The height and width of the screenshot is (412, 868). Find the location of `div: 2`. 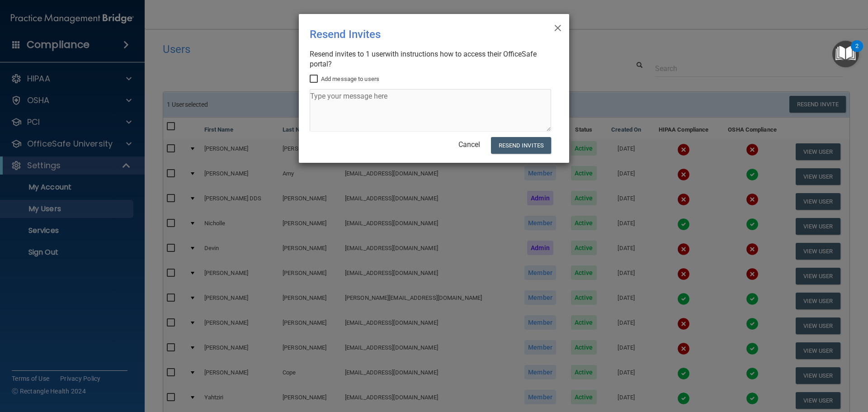

div: 2 is located at coordinates (856, 52).